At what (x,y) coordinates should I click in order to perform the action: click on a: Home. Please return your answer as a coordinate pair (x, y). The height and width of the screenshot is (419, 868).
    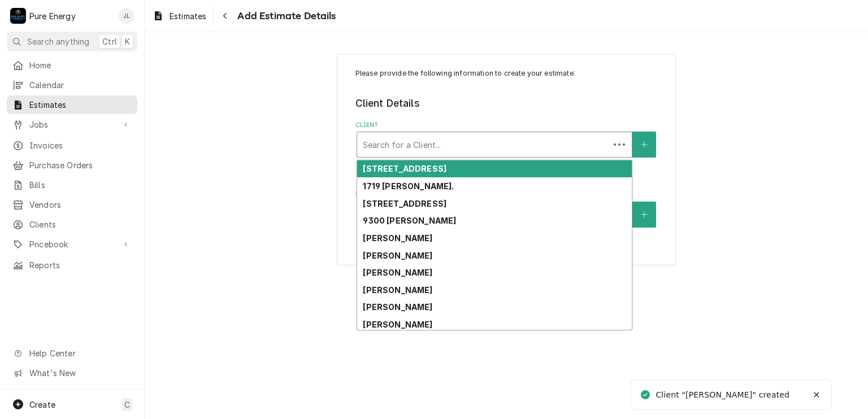
    Looking at the image, I should click on (72, 65).